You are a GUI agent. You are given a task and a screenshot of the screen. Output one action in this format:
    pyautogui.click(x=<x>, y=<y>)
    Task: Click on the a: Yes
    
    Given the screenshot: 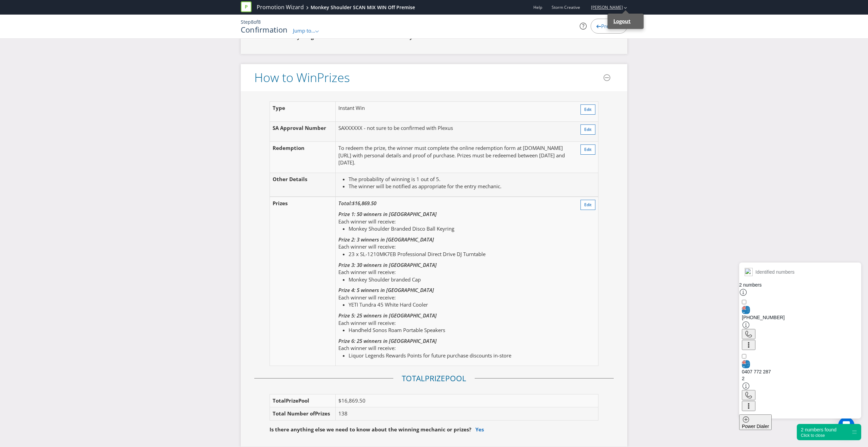 What is the action you would take?
    pyautogui.click(x=480, y=429)
    